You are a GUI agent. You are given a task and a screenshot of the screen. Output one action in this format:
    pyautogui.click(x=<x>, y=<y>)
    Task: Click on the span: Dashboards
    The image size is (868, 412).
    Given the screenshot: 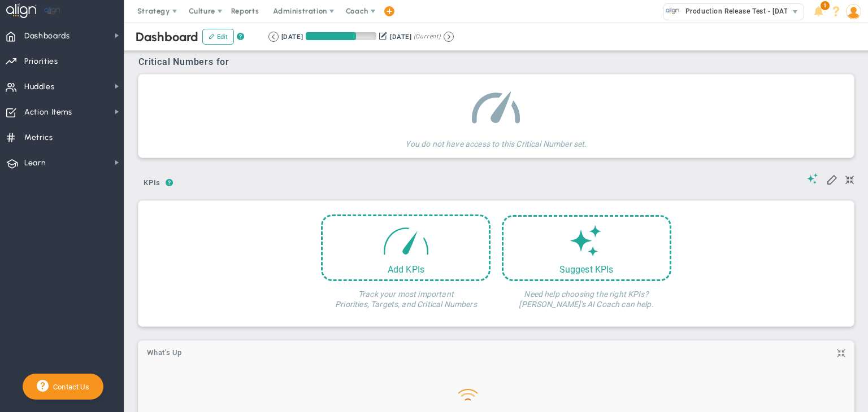 What is the action you would take?
    pyautogui.click(x=47, y=36)
    